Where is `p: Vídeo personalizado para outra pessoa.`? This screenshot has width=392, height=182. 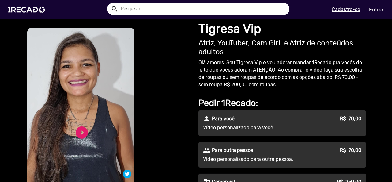
p: Vídeo personalizado para outra pessoa. is located at coordinates (259, 159).